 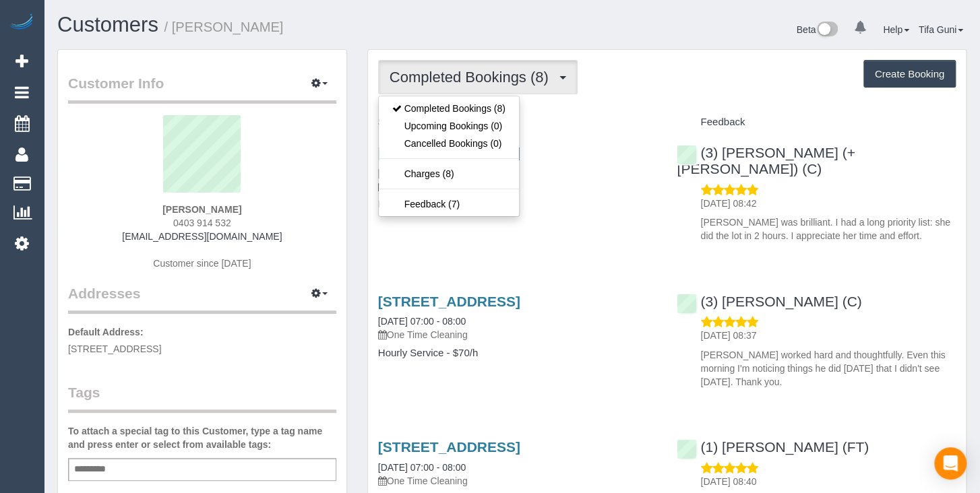 What do you see at coordinates (106, 332) in the screenshot?
I see `label: Default Address:` at bounding box center [106, 332].